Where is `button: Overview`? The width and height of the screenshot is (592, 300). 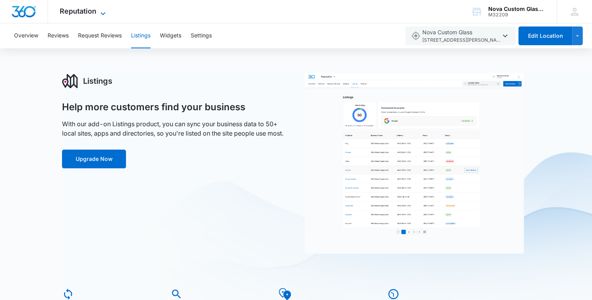
button: Overview is located at coordinates (26, 36).